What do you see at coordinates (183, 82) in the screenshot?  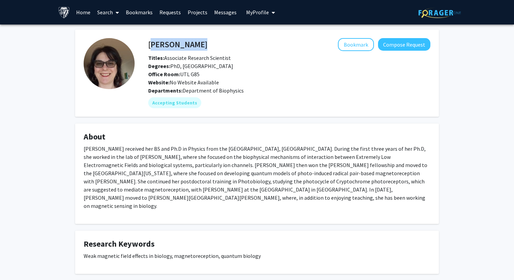 I see `span: No Website Available` at bounding box center [183, 82].